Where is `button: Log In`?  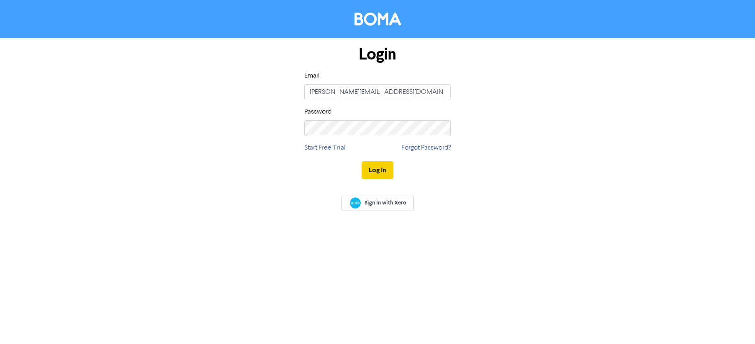 button: Log In is located at coordinates (378, 170).